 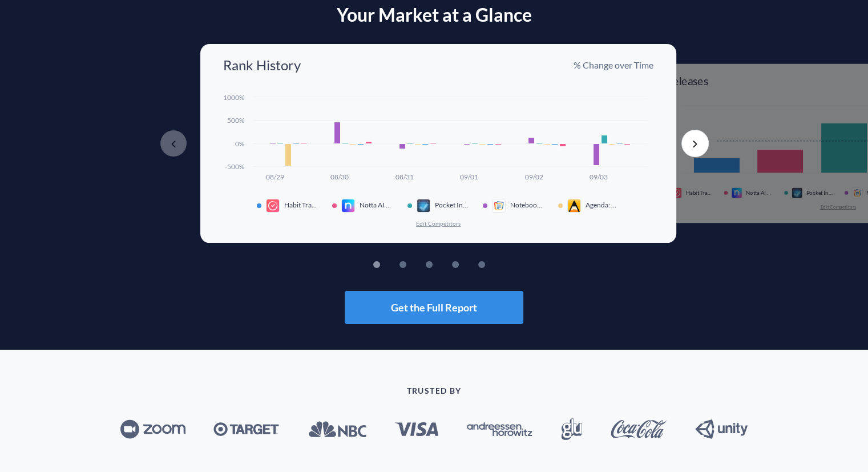 What do you see at coordinates (262, 65) in the screenshot?
I see `h3: Rank History` at bounding box center [262, 65].